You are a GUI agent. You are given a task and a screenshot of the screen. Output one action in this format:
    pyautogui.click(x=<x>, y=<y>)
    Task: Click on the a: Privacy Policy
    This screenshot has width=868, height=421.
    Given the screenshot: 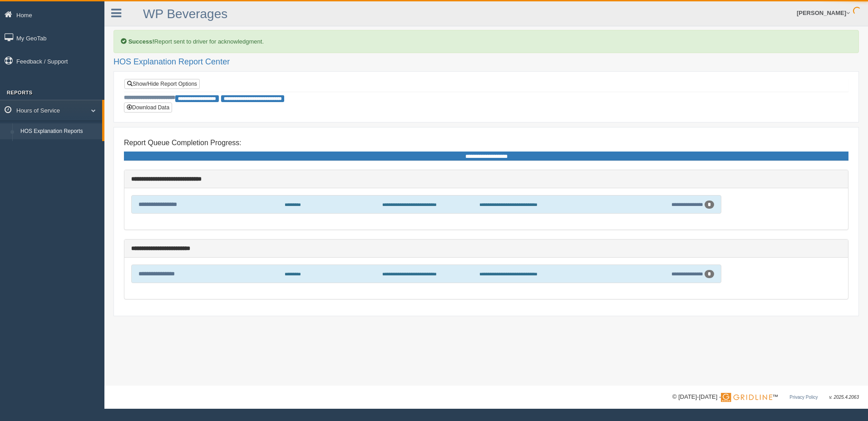 What is the action you would take?
    pyautogui.click(x=803, y=397)
    